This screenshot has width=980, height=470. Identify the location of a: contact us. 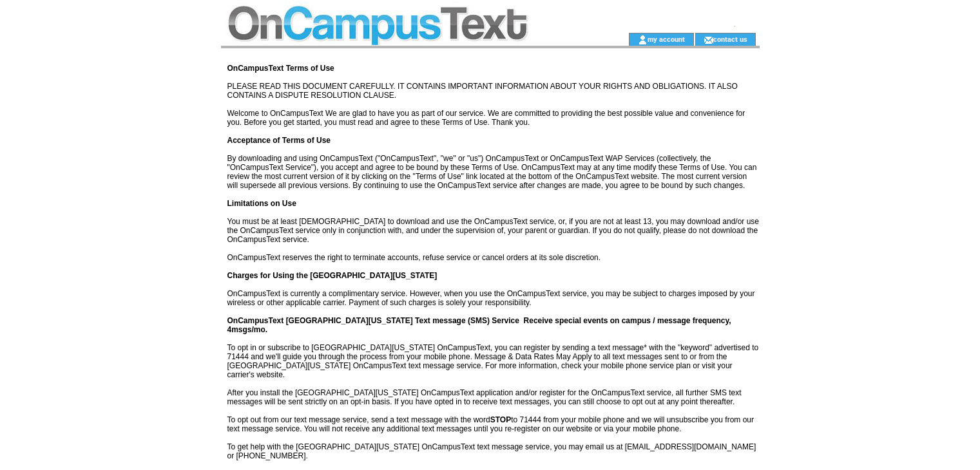
(730, 39).